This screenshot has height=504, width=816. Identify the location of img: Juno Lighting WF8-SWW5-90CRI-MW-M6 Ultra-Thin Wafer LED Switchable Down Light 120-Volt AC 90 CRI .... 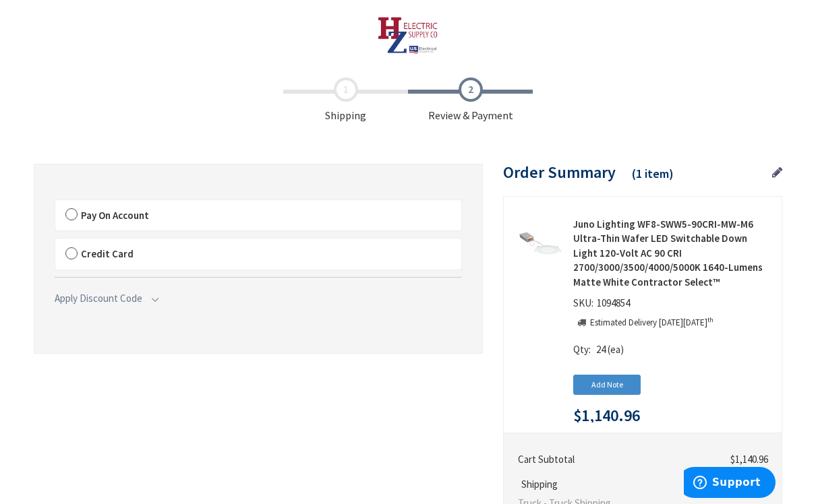
(540, 243).